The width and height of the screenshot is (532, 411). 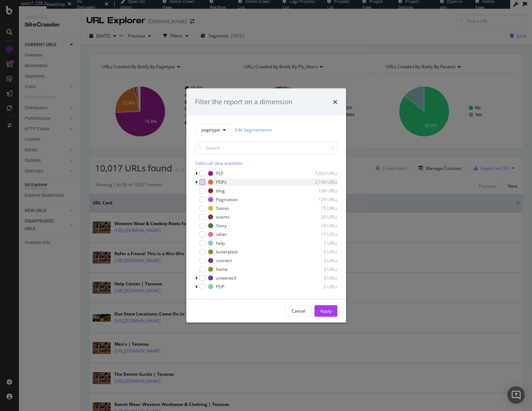 What do you see at coordinates (220, 190) in the screenshot?
I see `div: blog` at bounding box center [220, 190].